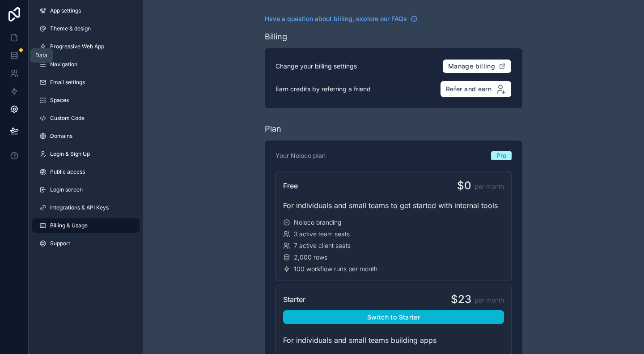 The width and height of the screenshot is (644, 354). What do you see at coordinates (86, 83) in the screenshot?
I see `a: Email settings` at bounding box center [86, 83].